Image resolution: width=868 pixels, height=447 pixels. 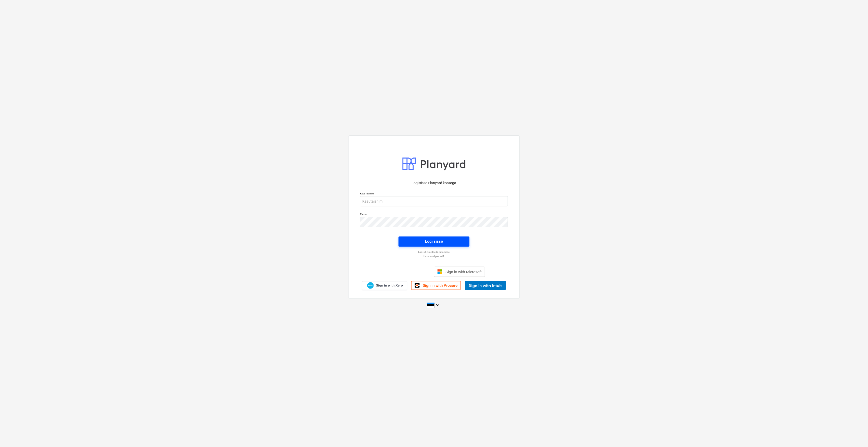 What do you see at coordinates (440, 286) in the screenshot?
I see `span: Sign in with Procore` at bounding box center [440, 286].